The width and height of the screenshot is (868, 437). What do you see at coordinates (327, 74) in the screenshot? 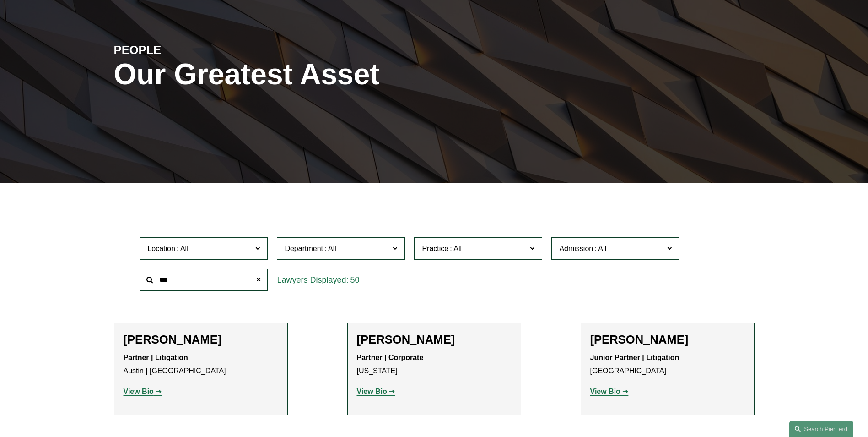
I see `h1: Our Greatest Asset` at bounding box center [327, 74].